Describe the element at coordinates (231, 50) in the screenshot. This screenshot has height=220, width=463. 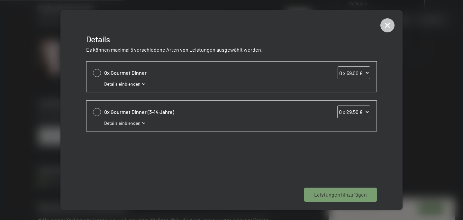
I see `p: Es können maximal 5 verschiedene Arten von Leistungen ausgewählt werden!` at that location.